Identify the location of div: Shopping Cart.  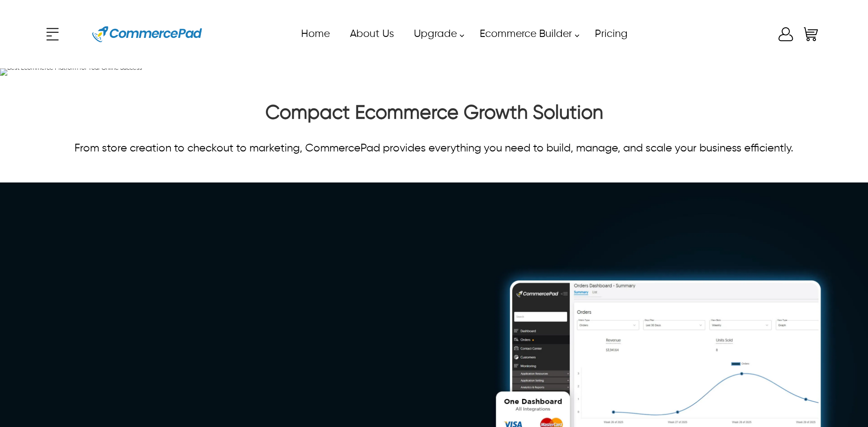
(810, 34).